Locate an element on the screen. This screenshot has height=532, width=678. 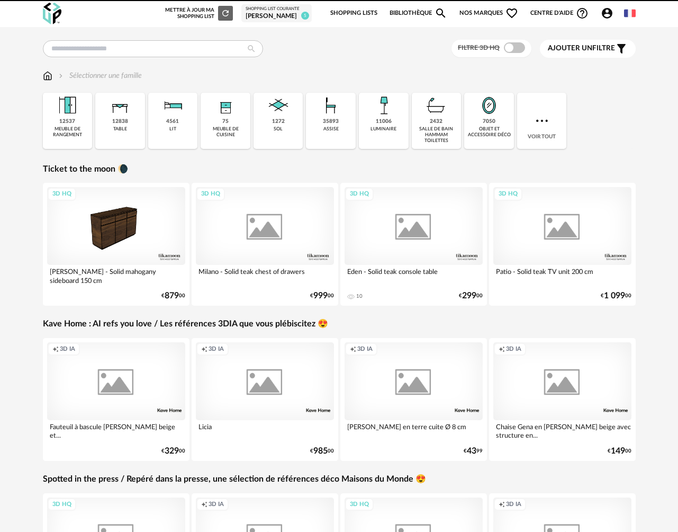
img: Sol.png is located at coordinates (278, 105).